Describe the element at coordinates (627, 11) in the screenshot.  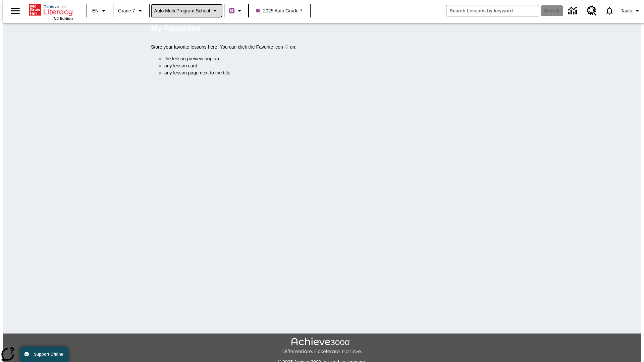
I see `span: Tauto` at that location.